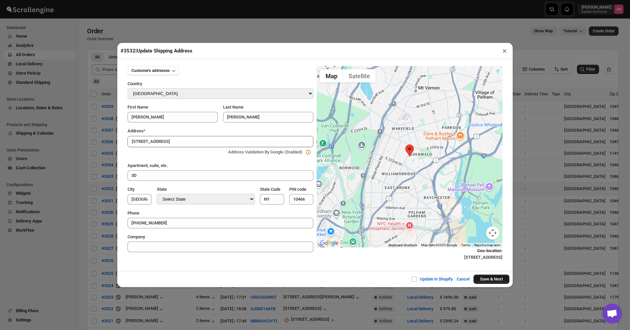 The height and width of the screenshot is (330, 630). What do you see at coordinates (153, 71) in the screenshot?
I see `button: Customer's addresses` at bounding box center [153, 71].